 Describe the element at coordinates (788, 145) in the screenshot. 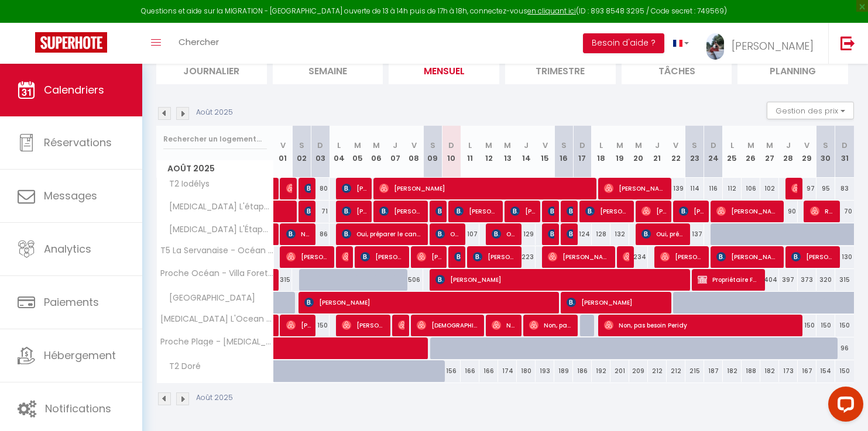

I see `abbr: J` at that location.